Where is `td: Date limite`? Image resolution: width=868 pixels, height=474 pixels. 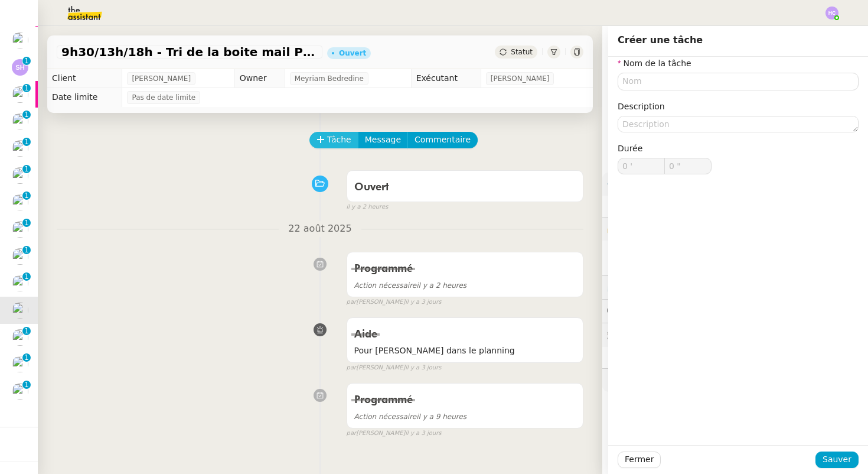
td: Date limite is located at coordinates (84, 98).